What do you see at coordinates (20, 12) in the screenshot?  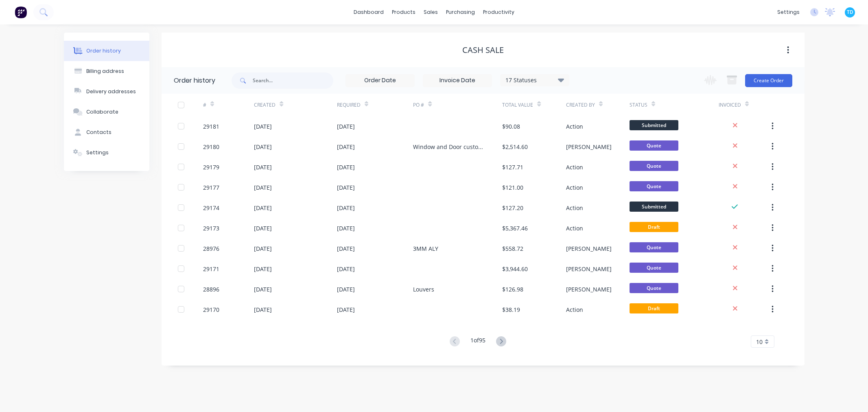 I see `img: Factory` at bounding box center [20, 12].